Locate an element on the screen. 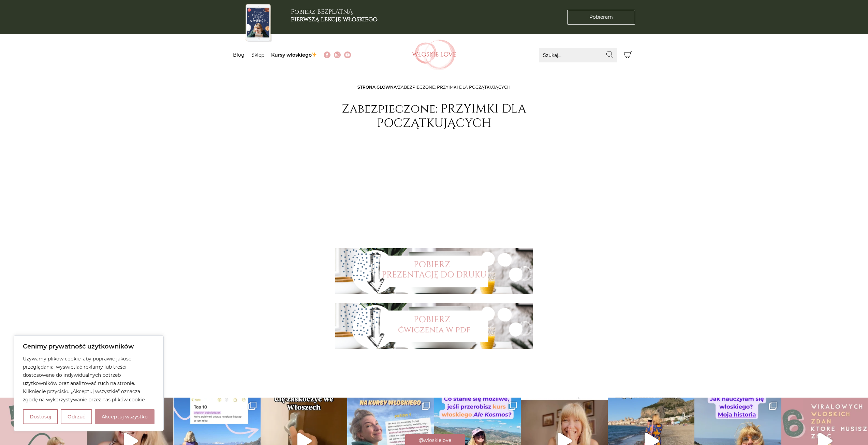 The height and width of the screenshot is (445, 868). button: Odrzuć is located at coordinates (76, 416).